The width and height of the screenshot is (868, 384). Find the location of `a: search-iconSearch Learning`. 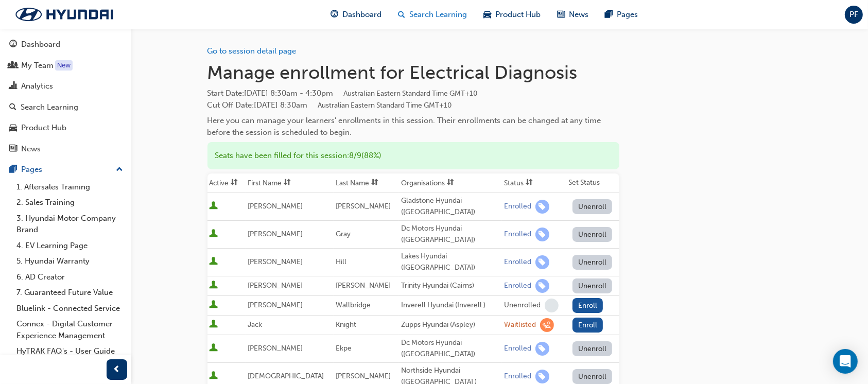

a: search-iconSearch Learning is located at coordinates (432, 14).